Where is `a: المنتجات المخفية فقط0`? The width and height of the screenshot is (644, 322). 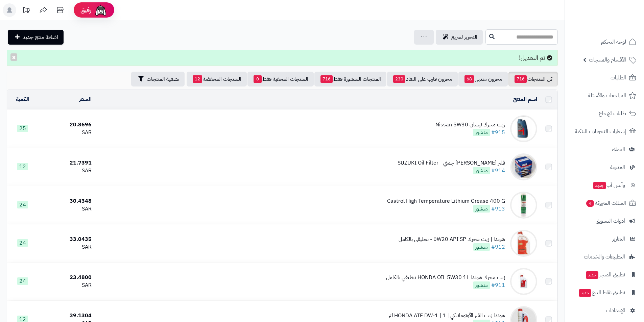 a: المنتجات المخفية فقط0 is located at coordinates (281, 79).